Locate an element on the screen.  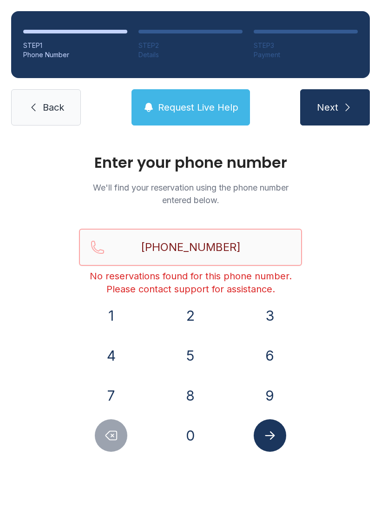
button: 7 is located at coordinates (111, 395).